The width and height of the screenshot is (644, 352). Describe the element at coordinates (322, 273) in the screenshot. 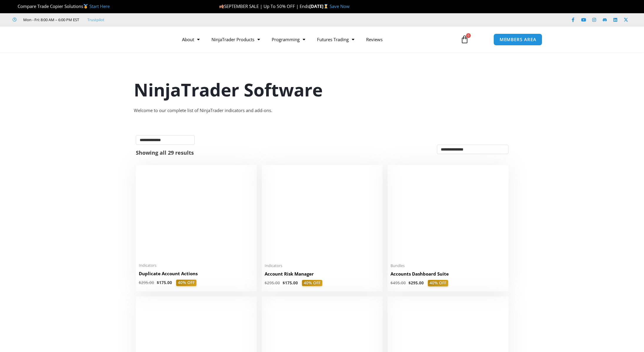

I see `h2: Account Risk Manager` at that location.